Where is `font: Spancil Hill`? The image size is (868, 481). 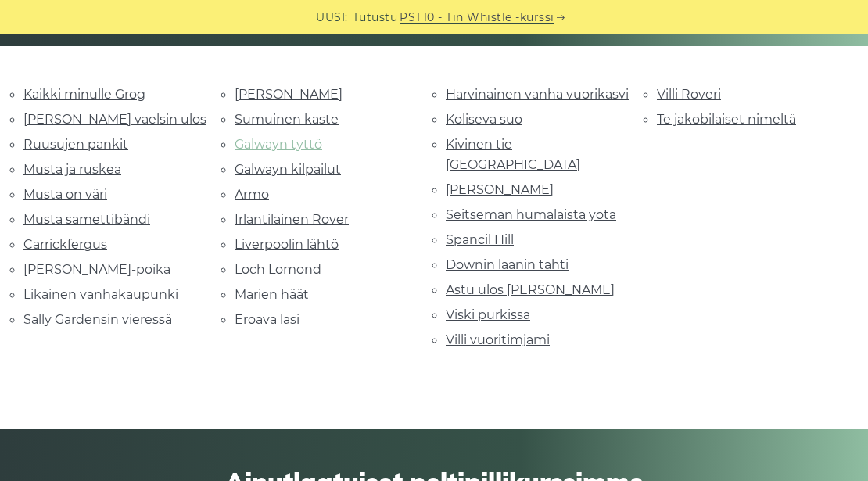 font: Spancil Hill is located at coordinates (479, 239).